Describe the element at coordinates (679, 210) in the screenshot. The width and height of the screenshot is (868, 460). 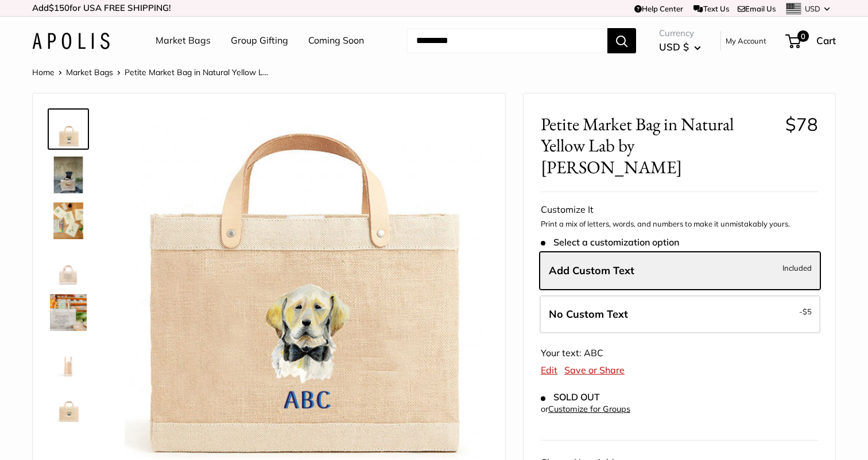
I see `div: Customize It` at that location.